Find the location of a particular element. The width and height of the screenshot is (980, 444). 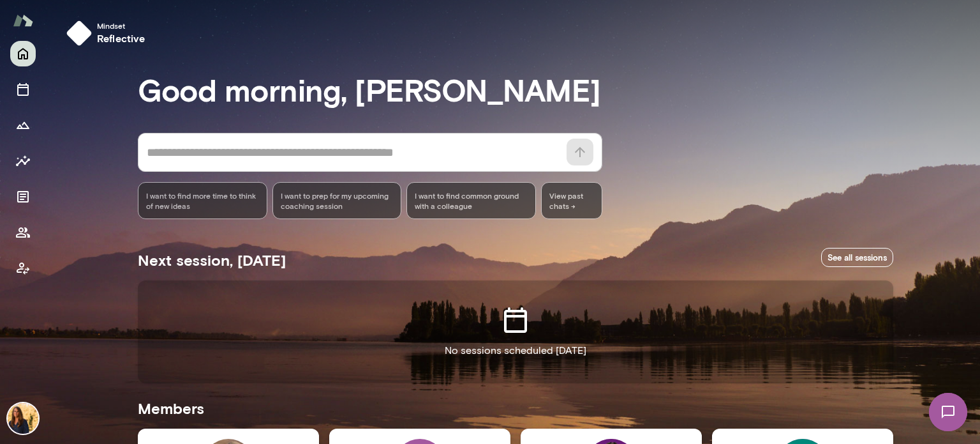

div: I want to find more time to think of new ideas is located at coordinates (202, 201).